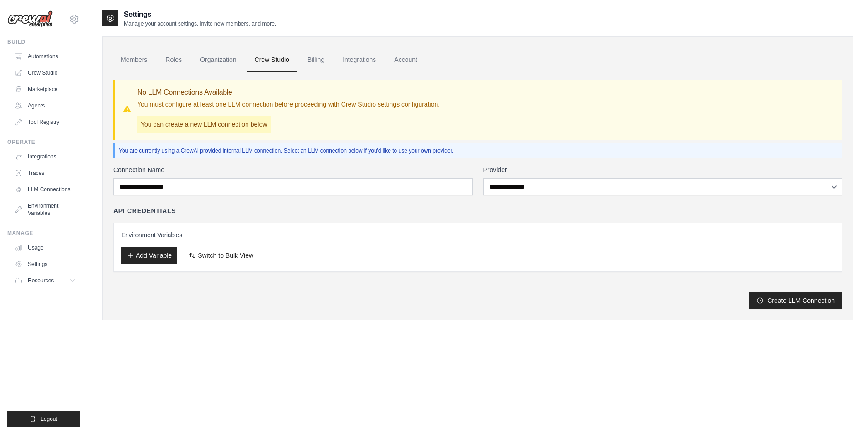 The width and height of the screenshot is (868, 434). Describe the element at coordinates (43, 233) in the screenshot. I see `div: Manage` at that location.